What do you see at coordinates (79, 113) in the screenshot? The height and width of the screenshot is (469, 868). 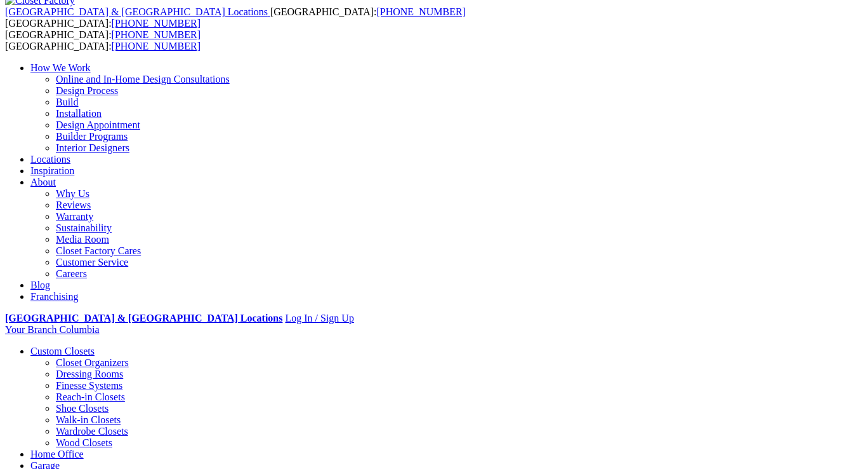 I see `a: Installation` at bounding box center [79, 113].